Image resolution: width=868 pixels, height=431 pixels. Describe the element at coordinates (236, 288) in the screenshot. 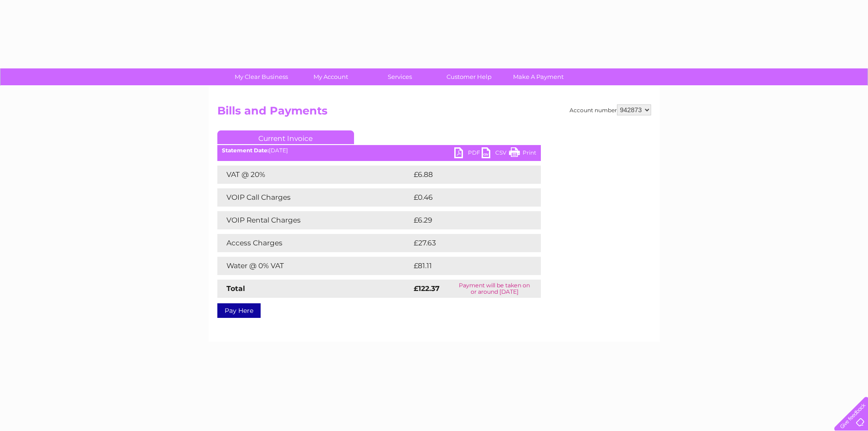

I see `strong: Total` at that location.